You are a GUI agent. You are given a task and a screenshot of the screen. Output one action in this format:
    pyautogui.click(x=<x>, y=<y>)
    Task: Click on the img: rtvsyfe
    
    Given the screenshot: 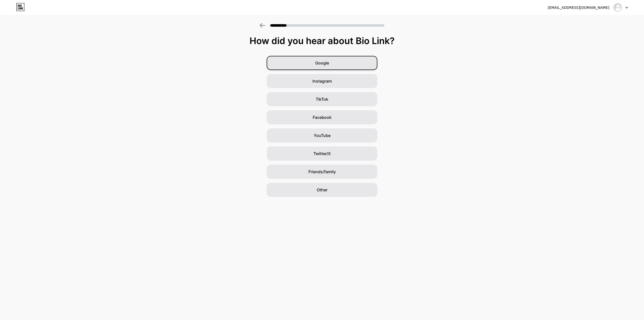 What is the action you would take?
    pyautogui.click(x=618, y=8)
    